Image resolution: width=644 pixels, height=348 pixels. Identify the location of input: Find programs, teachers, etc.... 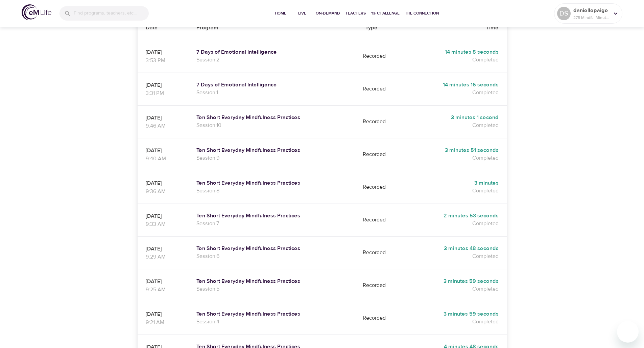
(111, 13).